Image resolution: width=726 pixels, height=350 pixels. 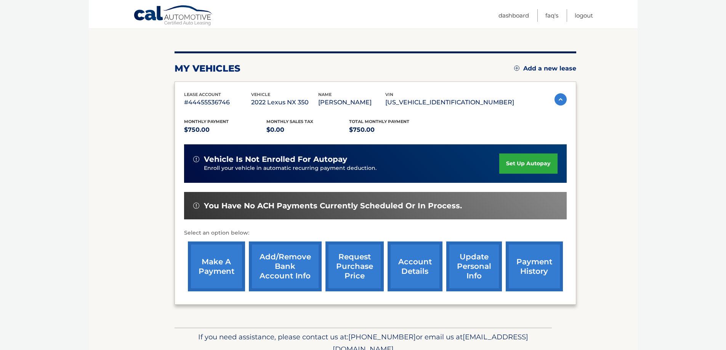 What do you see at coordinates (206, 122) in the screenshot?
I see `span: Monthly Payment` at bounding box center [206, 122].